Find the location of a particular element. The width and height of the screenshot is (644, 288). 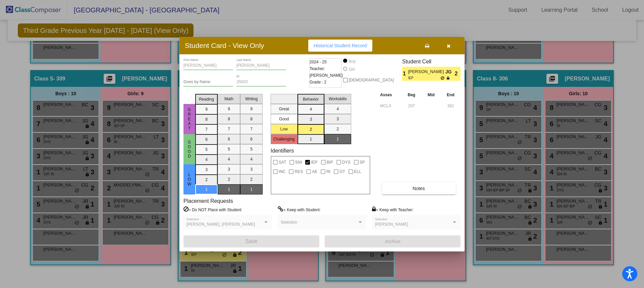

span: ELL is located at coordinates (358, 171).